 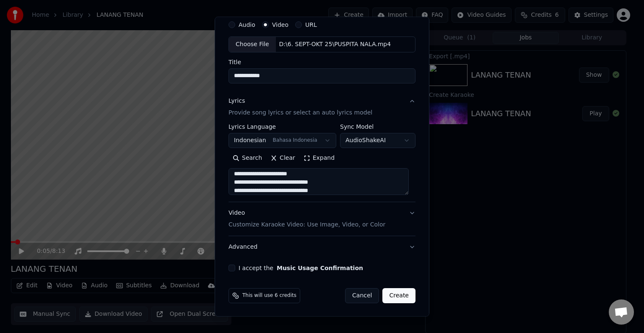 What do you see at coordinates (282, 127) in the screenshot?
I see `label: Lyrics Language` at bounding box center [282, 127].